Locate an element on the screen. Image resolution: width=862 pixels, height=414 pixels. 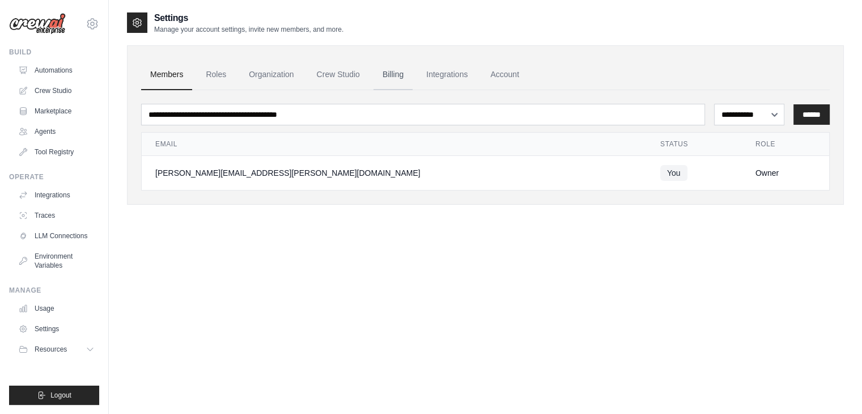
a: Usage is located at coordinates (56, 308).